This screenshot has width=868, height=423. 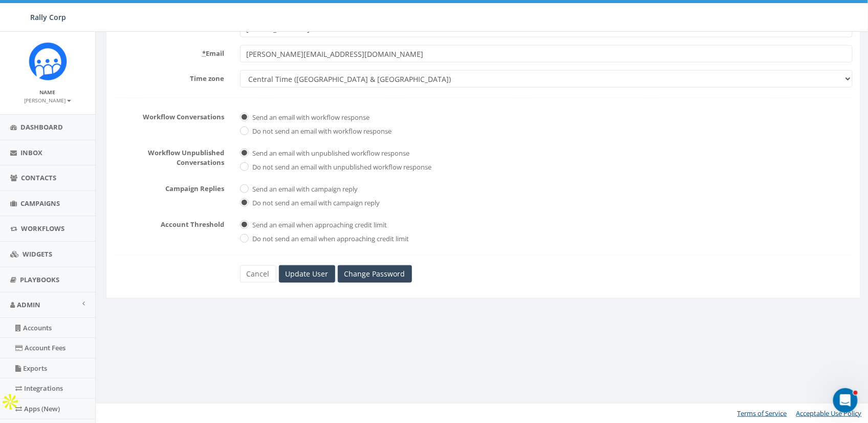 I want to click on span: Campaigns, so click(x=40, y=203).